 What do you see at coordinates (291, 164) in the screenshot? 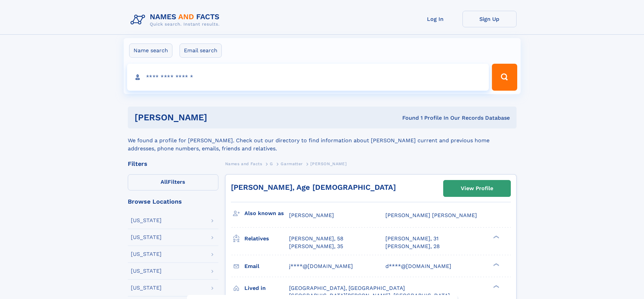
I see `a: Garmatter` at bounding box center [291, 164].